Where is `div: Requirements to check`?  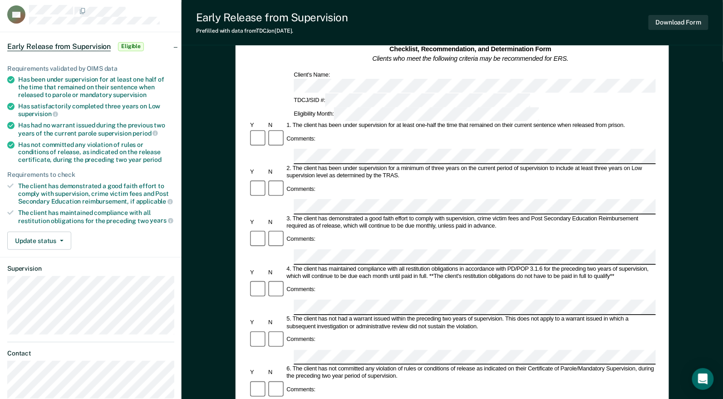 div: Requirements to check is located at coordinates (91, 175).